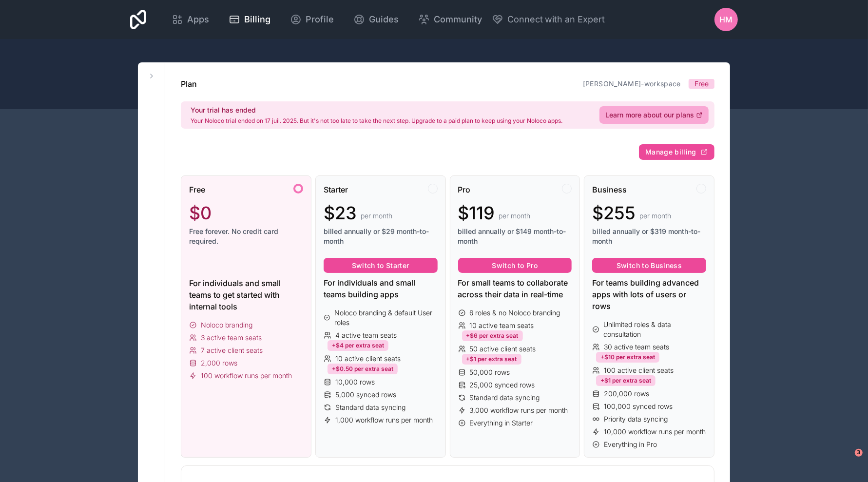 The height and width of the screenshot is (482, 868). What do you see at coordinates (384, 19) in the screenshot?
I see `span: Guides` at bounding box center [384, 19].